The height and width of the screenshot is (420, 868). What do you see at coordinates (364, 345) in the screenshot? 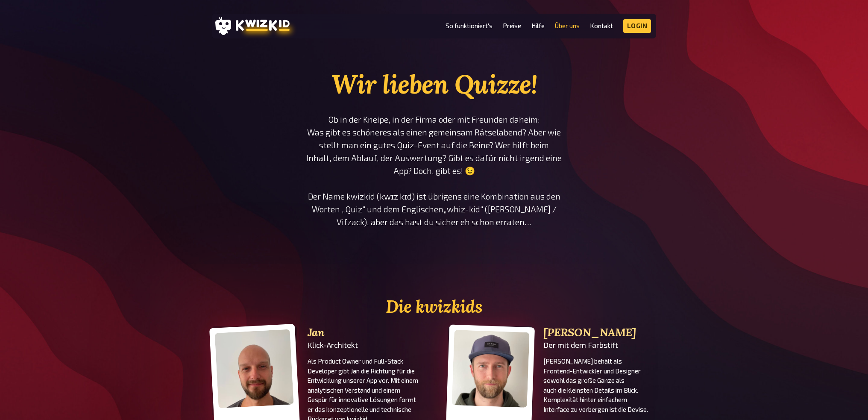
I see `div: Klick-Architekt` at bounding box center [364, 345].